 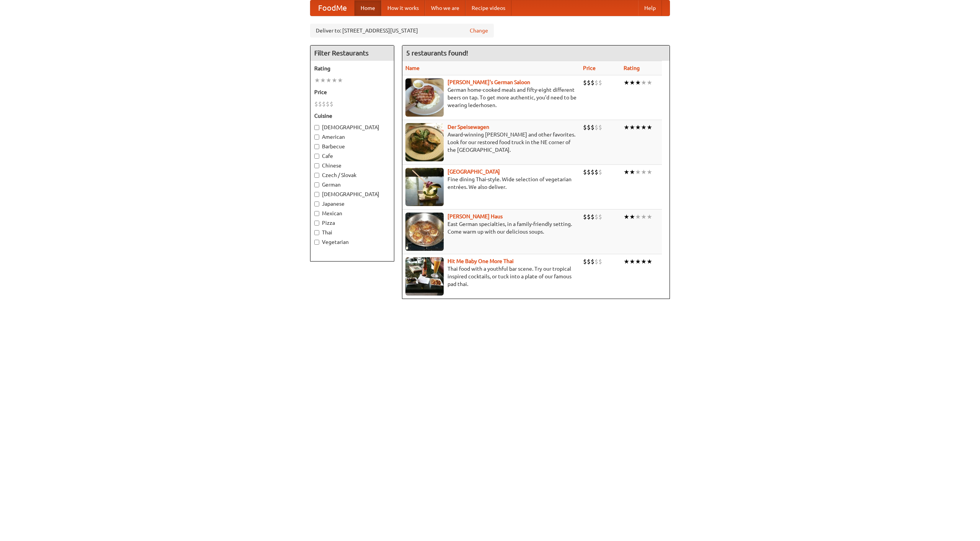 What do you see at coordinates (352, 116) in the screenshot?
I see `h5: Cuisine` at bounding box center [352, 116].